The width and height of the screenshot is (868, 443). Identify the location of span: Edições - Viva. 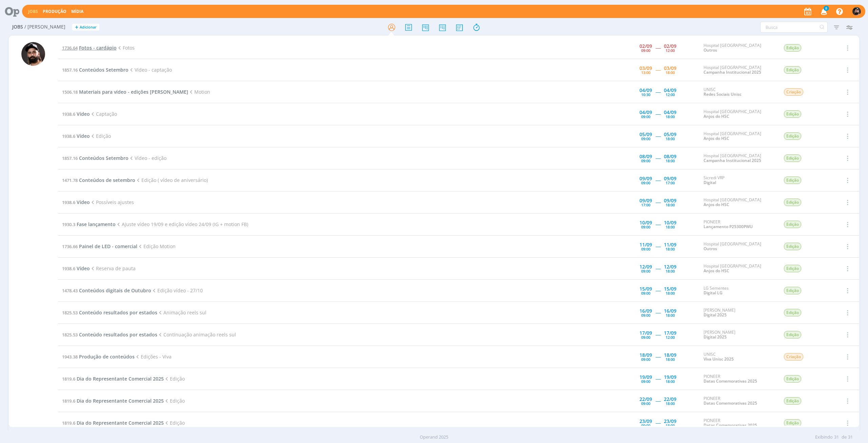
(153, 357).